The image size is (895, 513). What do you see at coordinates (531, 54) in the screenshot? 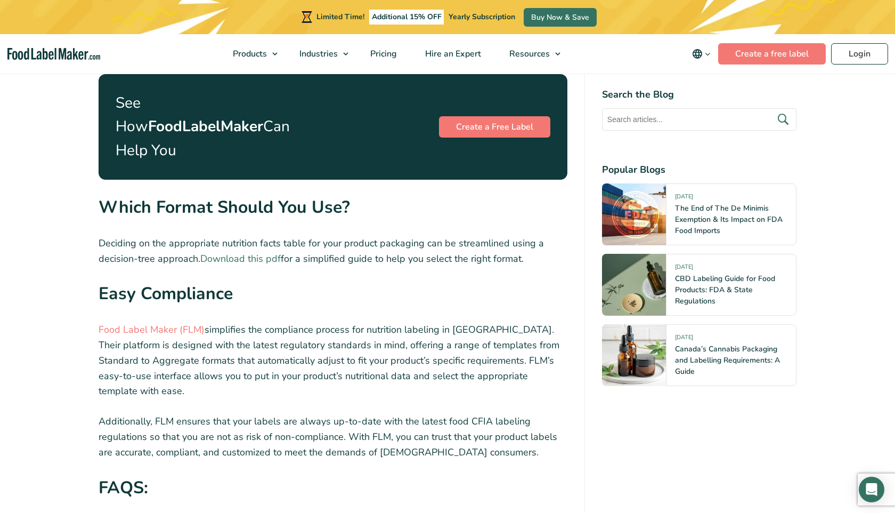
I see `a: Resources` at bounding box center [531, 54].